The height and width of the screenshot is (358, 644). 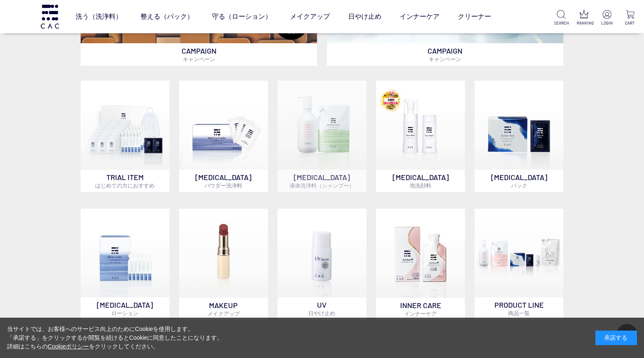 What do you see at coordinates (68, 346) in the screenshot?
I see `a: Cookieポリシー` at bounding box center [68, 346].